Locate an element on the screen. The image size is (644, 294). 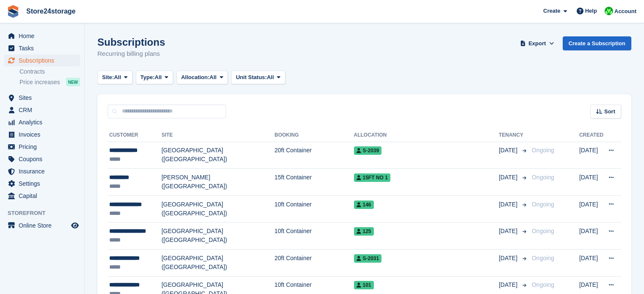
th: Tenancy is located at coordinates (513, 135).